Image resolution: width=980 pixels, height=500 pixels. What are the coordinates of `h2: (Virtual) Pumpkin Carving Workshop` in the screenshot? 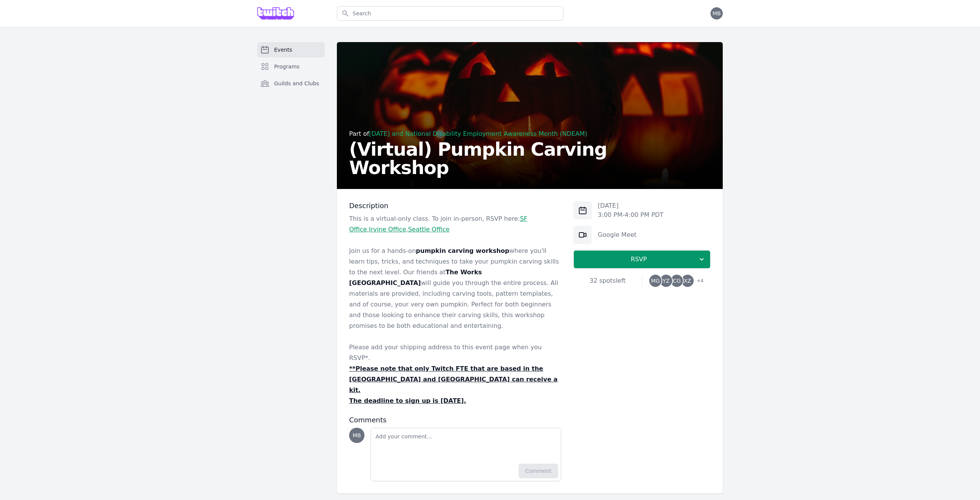 It's located at (529, 158).